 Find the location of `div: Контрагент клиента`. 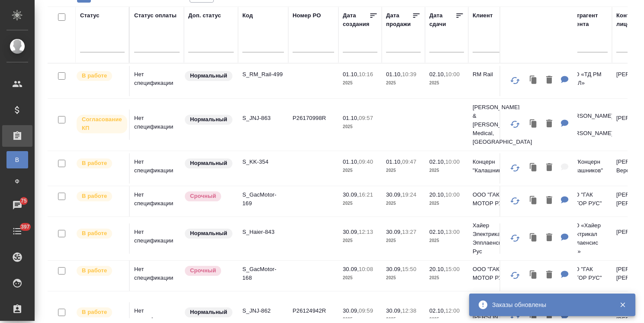

div: Контрагент клиента is located at coordinates (587, 20).